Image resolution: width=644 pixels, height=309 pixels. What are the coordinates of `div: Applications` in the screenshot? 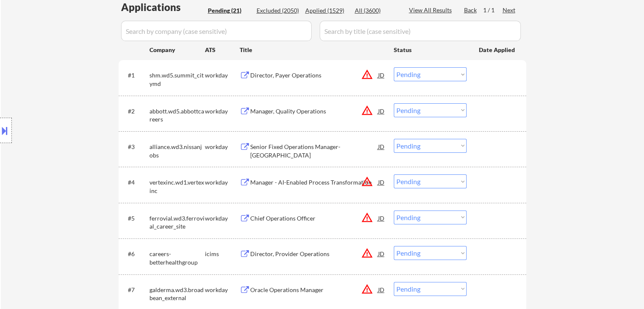 It's located at (163, 7).